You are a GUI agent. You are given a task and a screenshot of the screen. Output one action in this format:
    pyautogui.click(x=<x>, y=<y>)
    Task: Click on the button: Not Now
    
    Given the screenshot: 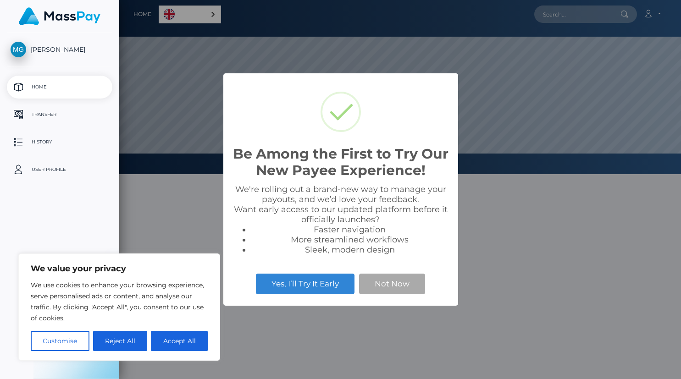 What is the action you would take?
    pyautogui.click(x=392, y=284)
    